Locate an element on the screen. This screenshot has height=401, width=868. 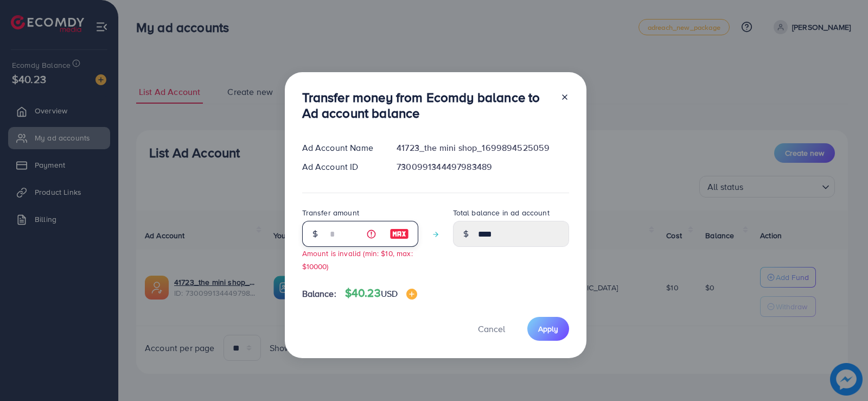
button: Apply is located at coordinates (548, 329).